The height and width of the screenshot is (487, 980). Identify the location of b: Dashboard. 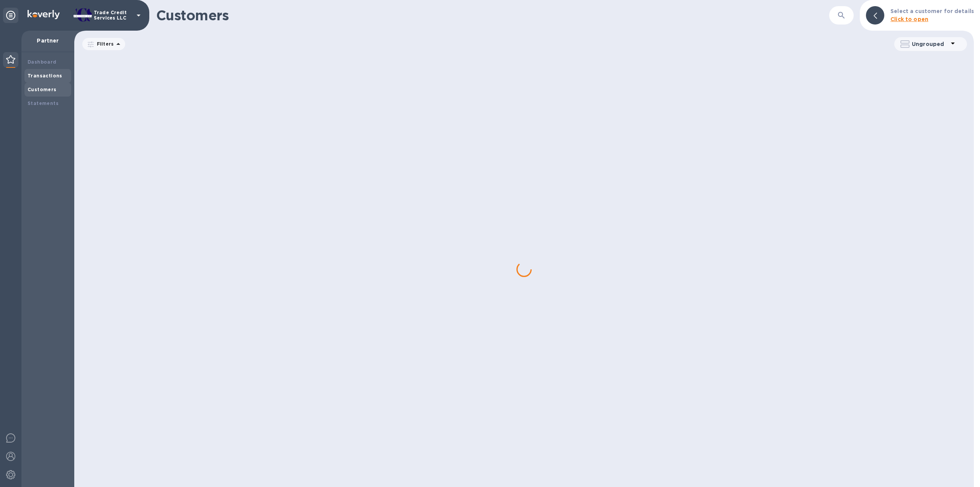
(42, 61).